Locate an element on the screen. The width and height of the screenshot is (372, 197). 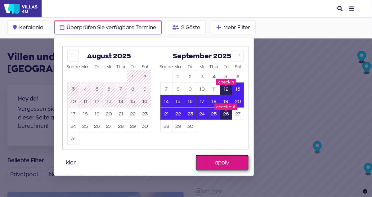
button: 11 is located at coordinates (85, 101).